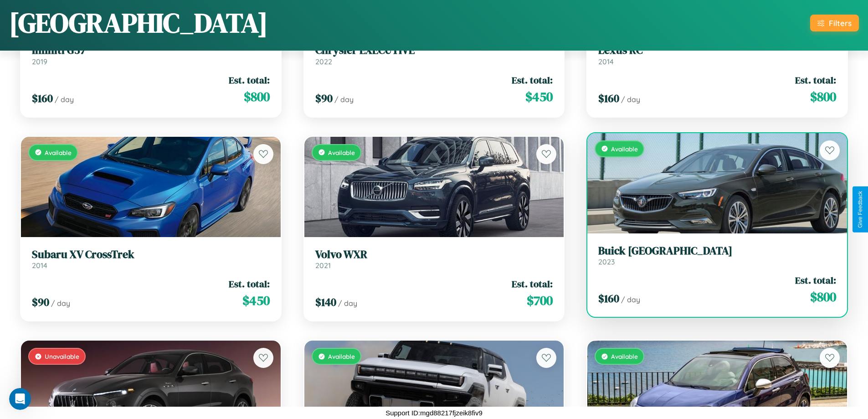 Image resolution: width=868 pixels, height=419 pixels. I want to click on h3: Infiniti G37, so click(151, 50).